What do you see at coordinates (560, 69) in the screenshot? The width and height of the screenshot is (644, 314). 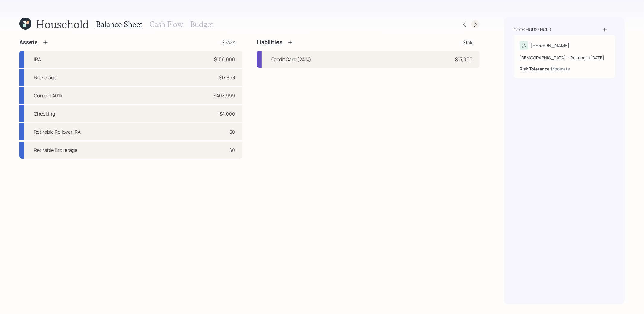 I see `div: Moderate` at bounding box center [560, 69].